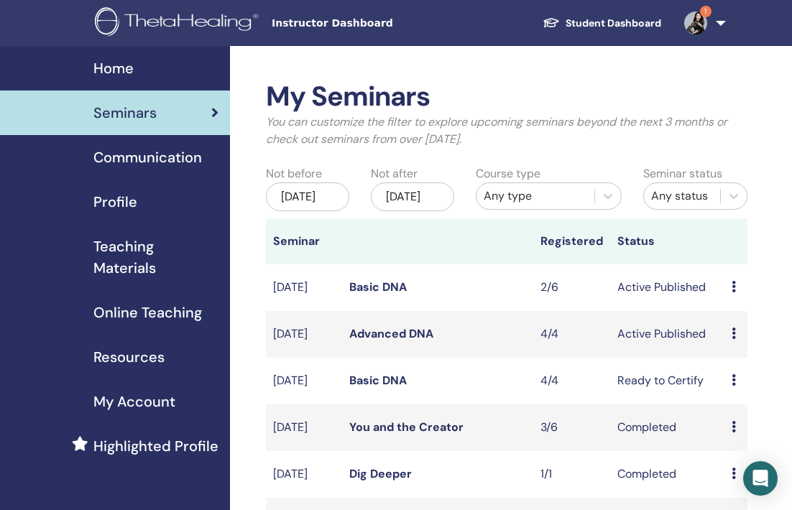 This screenshot has height=510, width=792. What do you see at coordinates (134, 402) in the screenshot?
I see `span: My Account` at bounding box center [134, 402].